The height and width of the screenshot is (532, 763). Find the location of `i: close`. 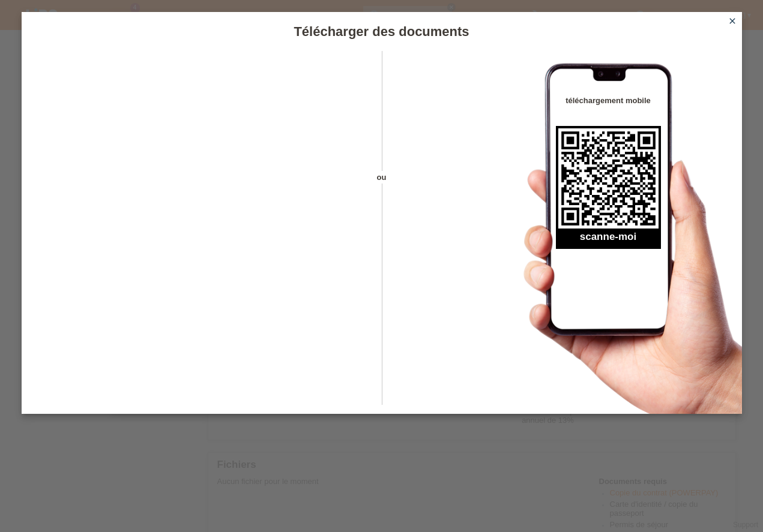

i: close is located at coordinates (732, 21).